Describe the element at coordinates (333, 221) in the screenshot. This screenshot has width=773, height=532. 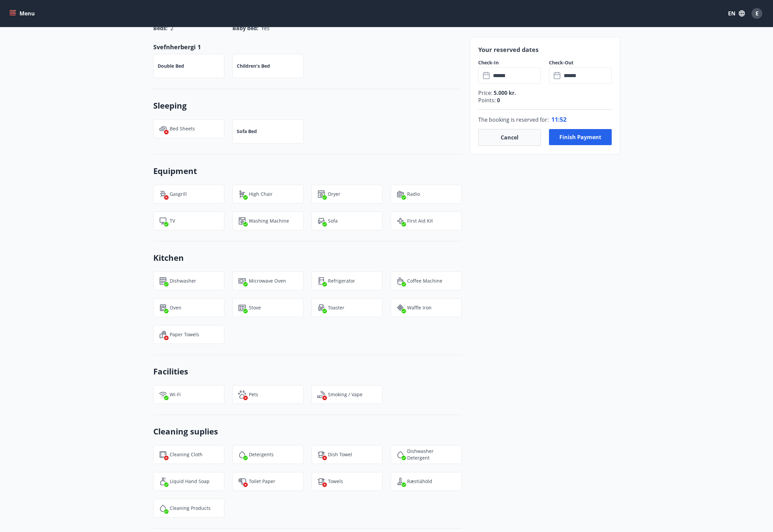
I see `p: Sofa` at that location.